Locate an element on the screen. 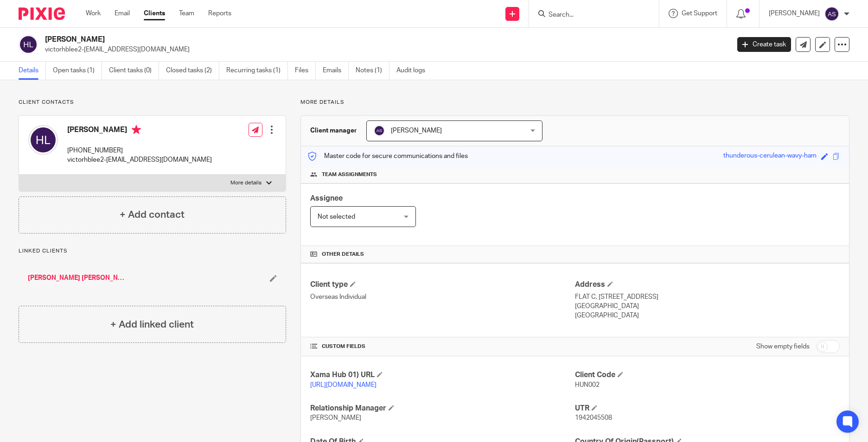 The height and width of the screenshot is (442, 868). h4: CUSTOM FIELDS is located at coordinates (442, 346).